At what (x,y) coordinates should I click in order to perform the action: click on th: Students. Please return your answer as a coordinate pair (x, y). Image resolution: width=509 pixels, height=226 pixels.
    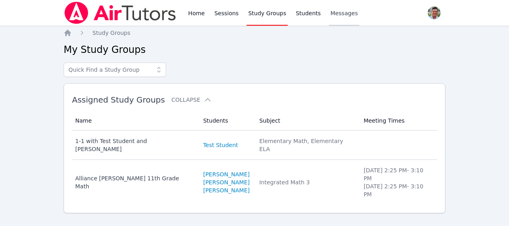
    Looking at the image, I should click on (227, 121).